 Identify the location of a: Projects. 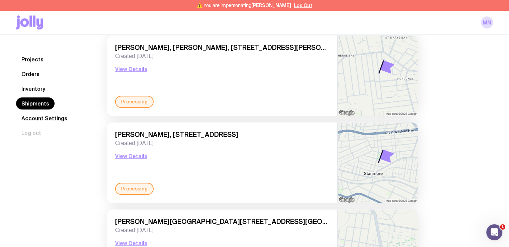
(32, 59).